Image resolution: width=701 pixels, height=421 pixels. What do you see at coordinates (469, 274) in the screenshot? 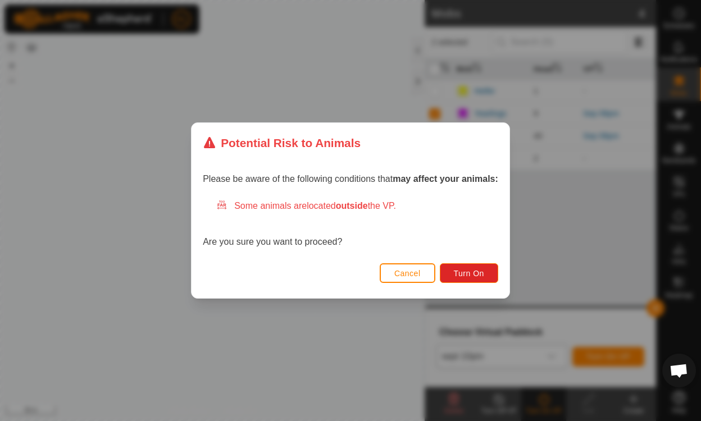
I see `span: Turn On` at bounding box center [469, 274].